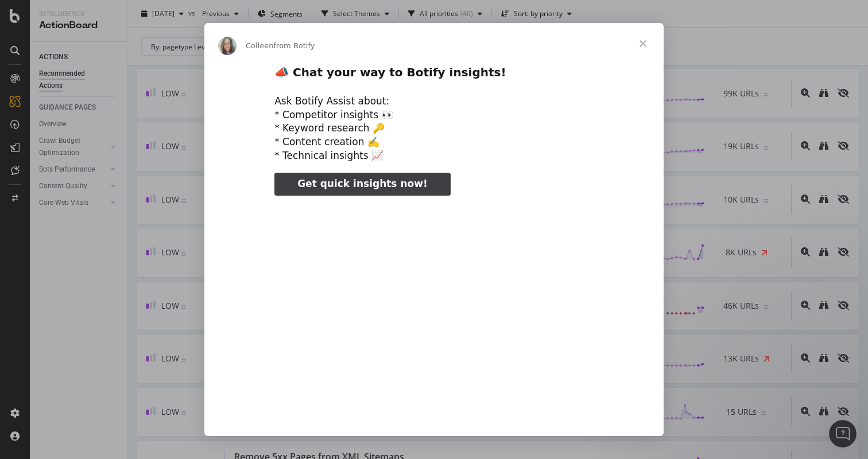  Describe the element at coordinates (362, 184) in the screenshot. I see `span: Get quick insights now!` at that location.